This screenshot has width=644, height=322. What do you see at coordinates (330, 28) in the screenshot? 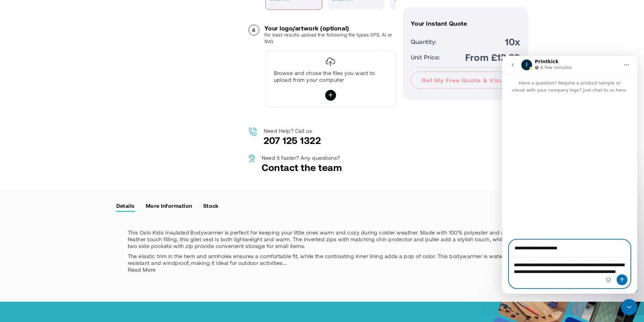
I see `h3: Your logo/artwork (optional)` at bounding box center [330, 28].